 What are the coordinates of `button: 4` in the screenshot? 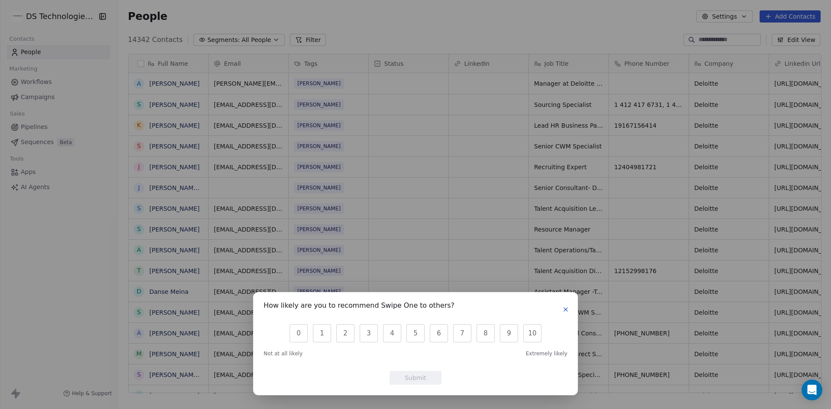 It's located at (392, 333).